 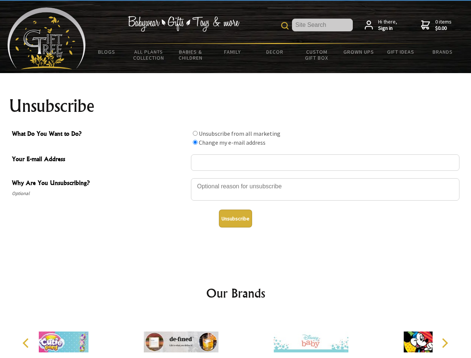 What do you see at coordinates (388, 25) in the screenshot?
I see `span: Hi there,` at bounding box center [388, 25].